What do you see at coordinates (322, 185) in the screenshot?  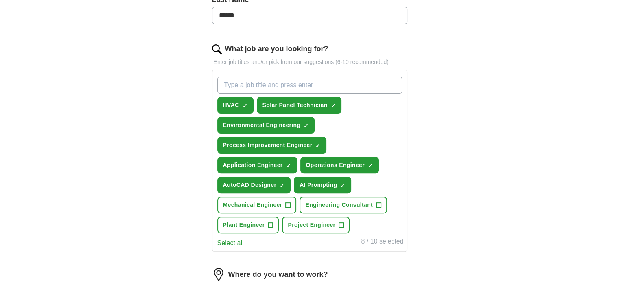 I see `button: AI Prompting✓` at bounding box center [322, 185].